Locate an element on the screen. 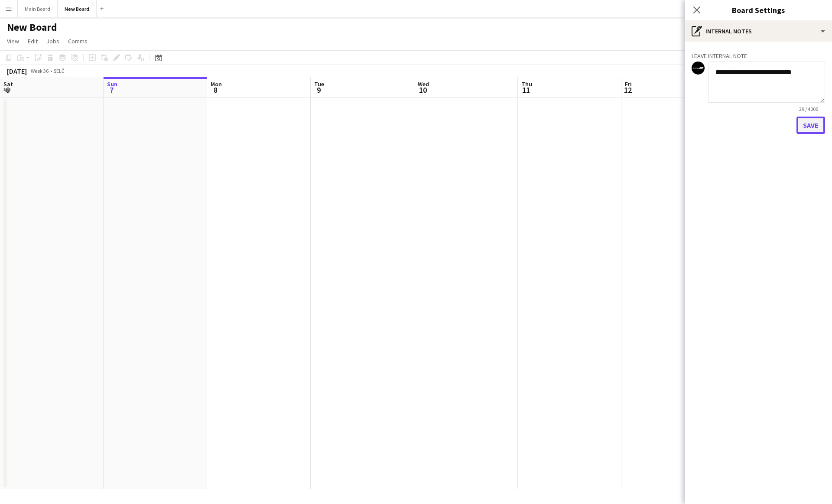  button: Main Board is located at coordinates (37, 9).